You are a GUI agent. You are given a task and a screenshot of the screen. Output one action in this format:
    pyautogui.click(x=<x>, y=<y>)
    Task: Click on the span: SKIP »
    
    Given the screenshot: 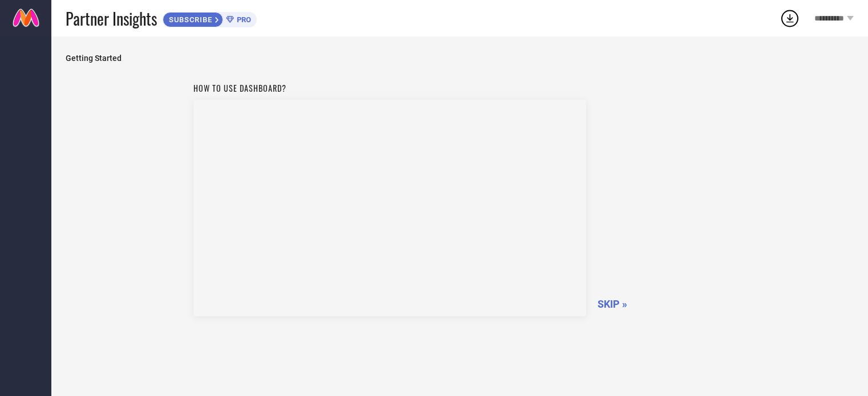 What is the action you would take?
    pyautogui.click(x=612, y=304)
    